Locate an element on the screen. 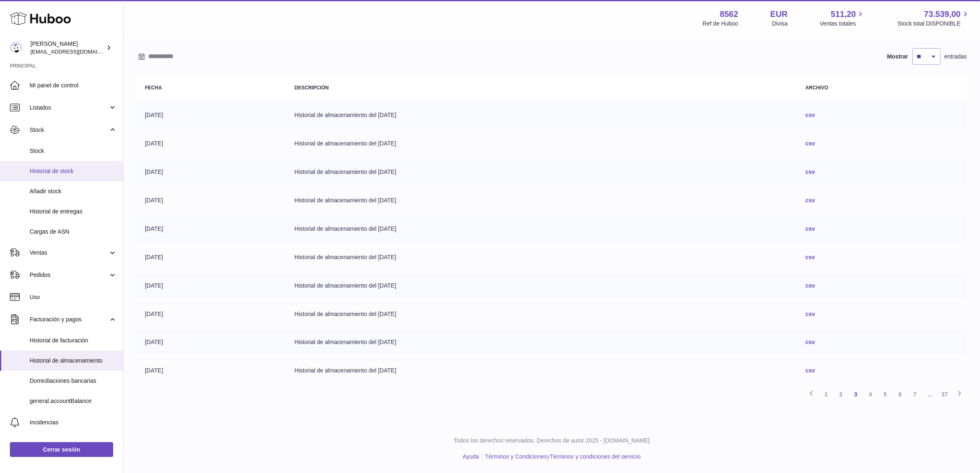  div: Ref de Huboo is located at coordinates (720, 23).